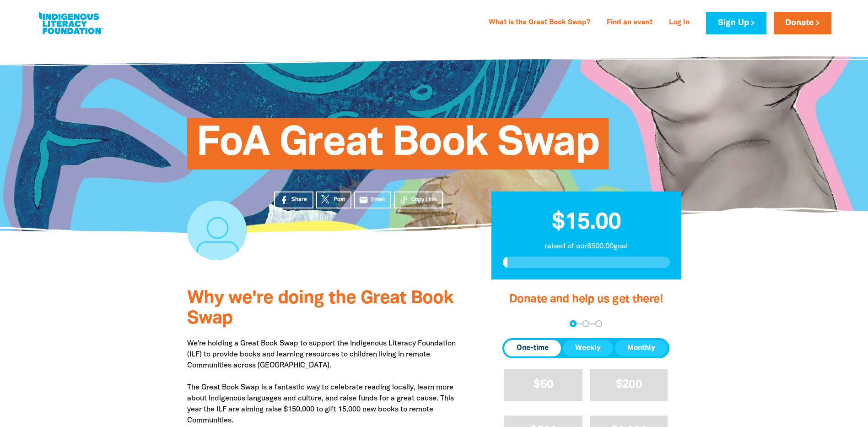 The height and width of the screenshot is (427, 868). What do you see at coordinates (679, 23) in the screenshot?
I see `a: Log In` at bounding box center [679, 23].